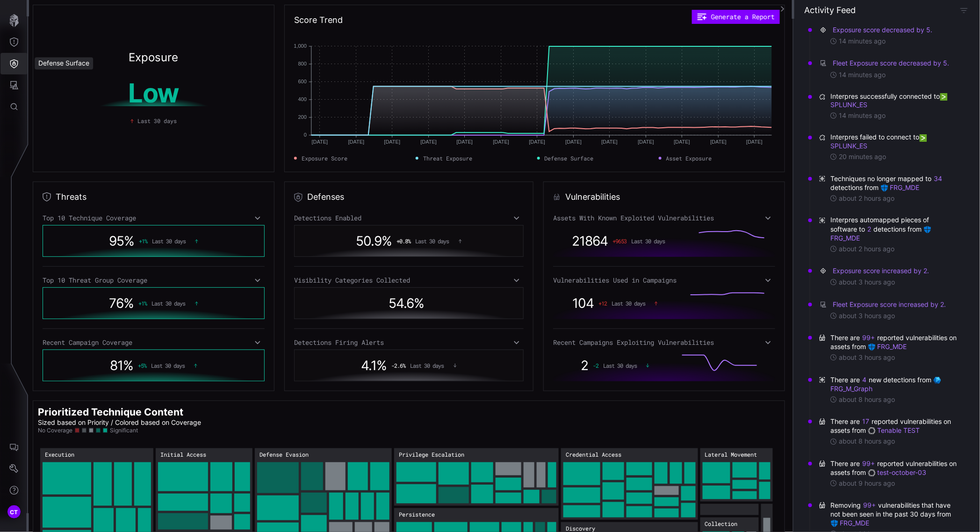  I want to click on span: 76 %, so click(122, 303).